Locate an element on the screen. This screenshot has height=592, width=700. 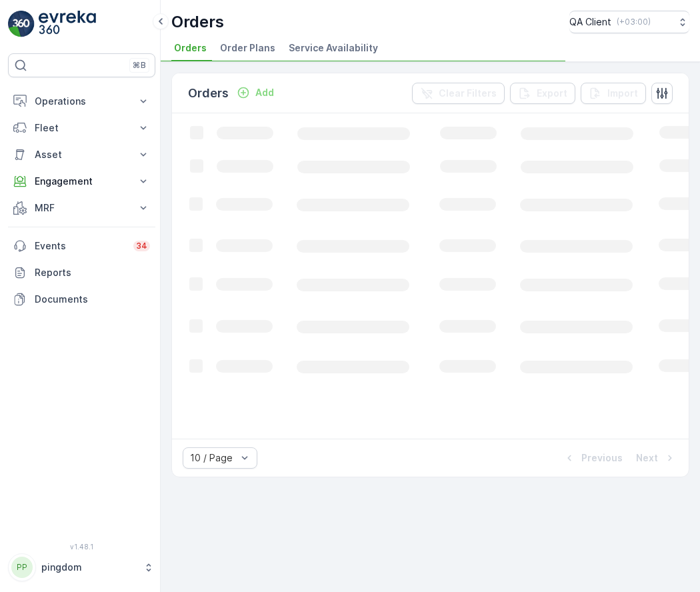
button: Previous is located at coordinates (592, 458).